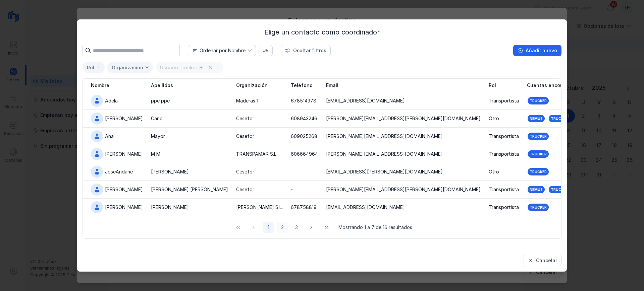 This screenshot has height=291, width=644. Describe the element at coordinates (553, 86) in the screenshot. I see `span: Cuentas encontradas` at that location.